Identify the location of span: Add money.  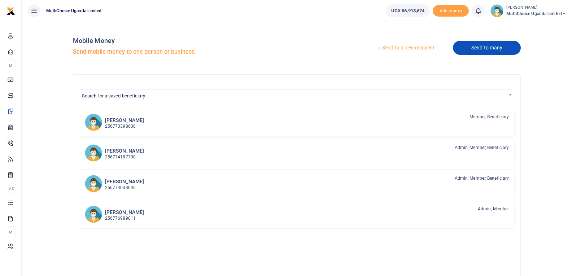
(450, 11).